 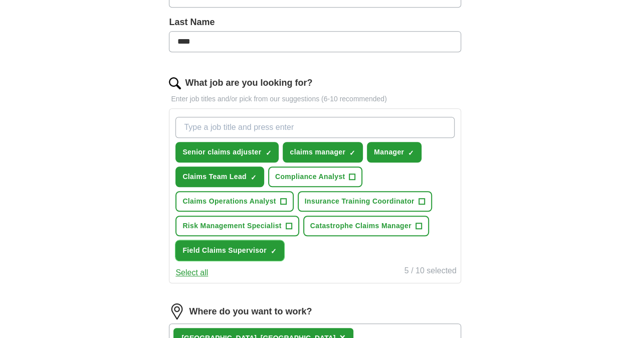 What do you see at coordinates (361, 226) in the screenshot?
I see `span: Catastrophe Claims Manager` at bounding box center [361, 226].